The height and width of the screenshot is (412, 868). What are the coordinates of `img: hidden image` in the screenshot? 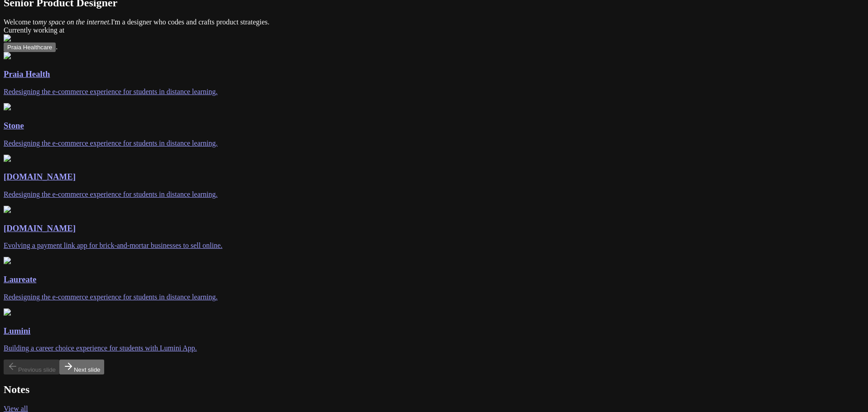 It's located at (26, 39).